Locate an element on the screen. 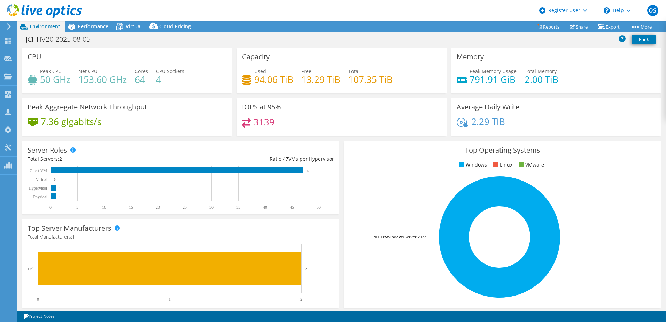 Image resolution: width=666 pixels, height=322 pixels. text: 20 is located at coordinates (158, 207).